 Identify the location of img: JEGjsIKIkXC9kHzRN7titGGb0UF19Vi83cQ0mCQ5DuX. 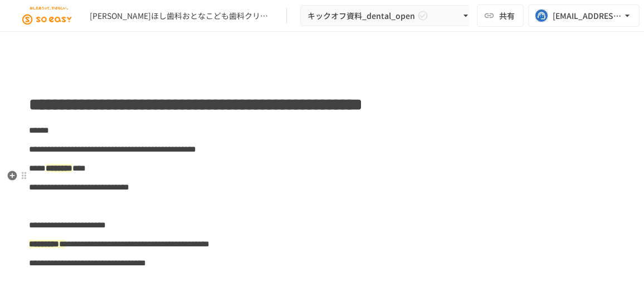
(46, 16).